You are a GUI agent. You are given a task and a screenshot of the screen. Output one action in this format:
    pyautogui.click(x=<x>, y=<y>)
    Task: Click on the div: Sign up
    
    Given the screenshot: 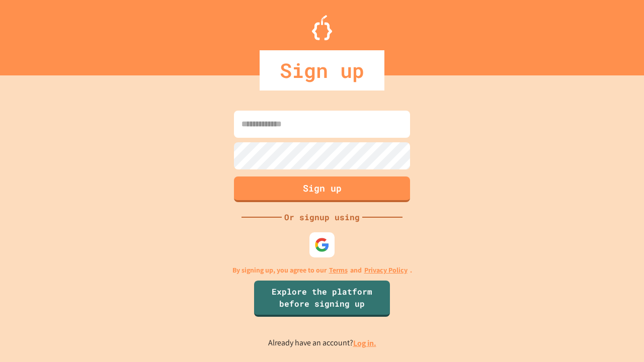 What is the action you would take?
    pyautogui.click(x=322, y=71)
    